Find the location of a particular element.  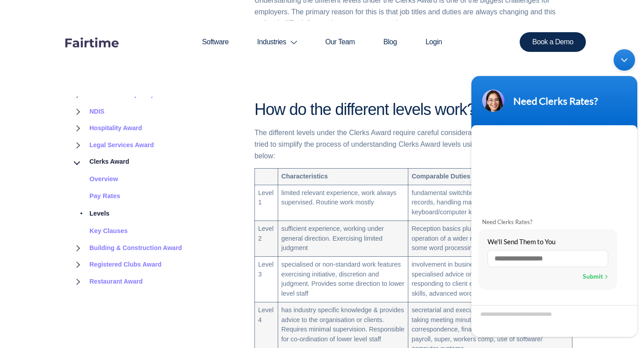

a: Blog is located at coordinates (390, 42).